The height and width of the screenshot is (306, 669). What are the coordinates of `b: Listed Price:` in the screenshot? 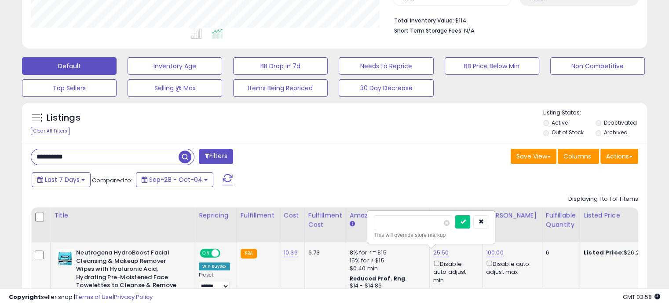 It's located at (604, 252).